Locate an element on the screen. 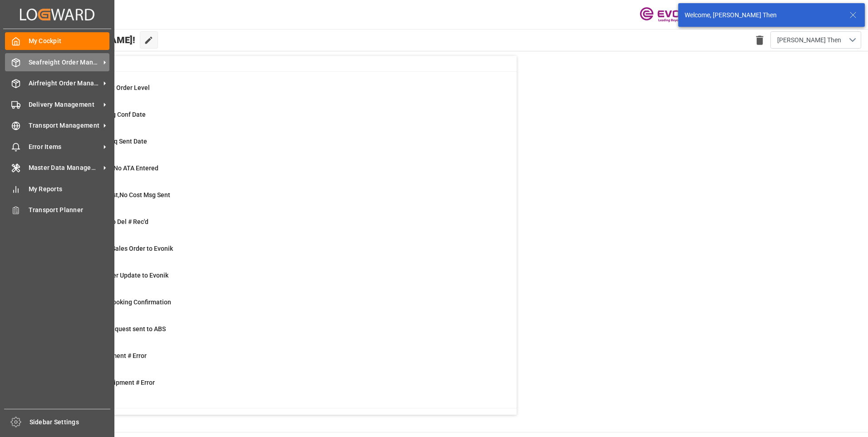 This screenshot has height=437, width=868. a: Transport Planner is located at coordinates (57, 210).